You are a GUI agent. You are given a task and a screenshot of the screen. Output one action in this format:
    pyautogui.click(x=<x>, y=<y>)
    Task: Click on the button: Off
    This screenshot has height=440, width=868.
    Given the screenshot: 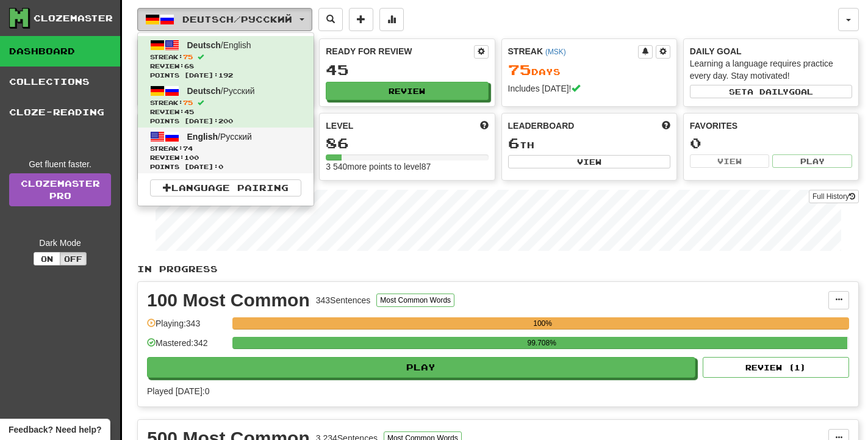 What is the action you would take?
    pyautogui.click(x=74, y=259)
    